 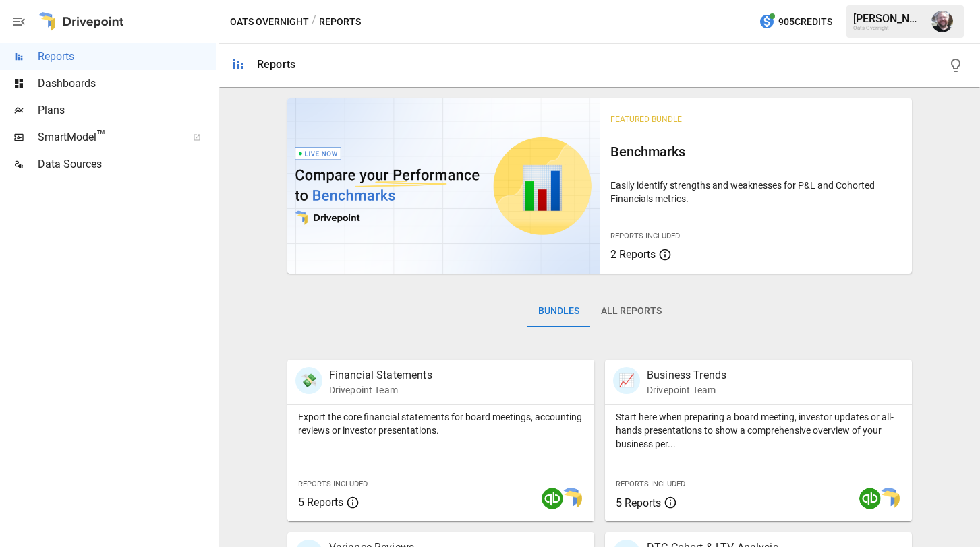 What do you see at coordinates (942, 21) in the screenshot?
I see `img: Thomas Keller` at bounding box center [942, 21].